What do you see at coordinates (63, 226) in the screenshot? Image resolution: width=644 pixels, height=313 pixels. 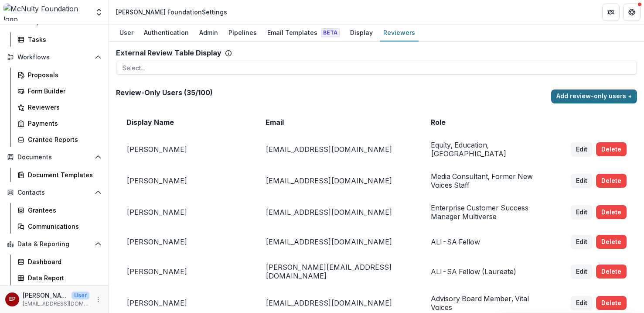 I see `div: Communications` at bounding box center [63, 226].